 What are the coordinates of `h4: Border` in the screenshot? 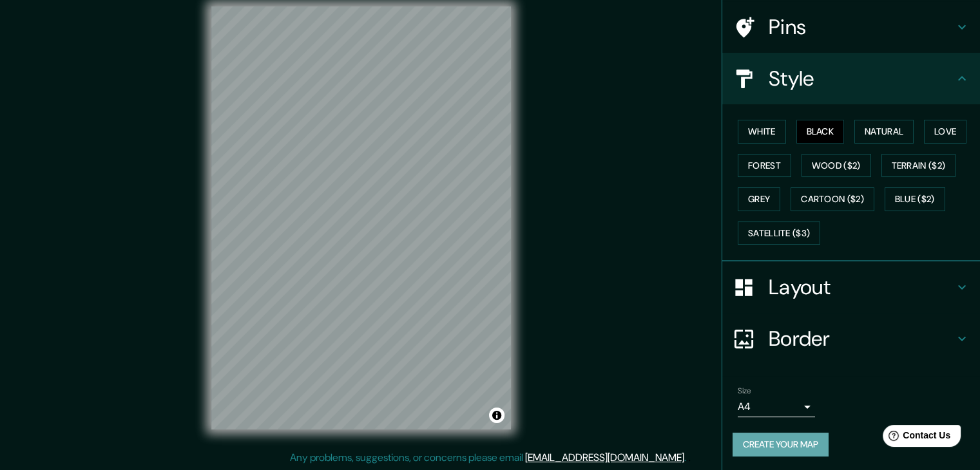 It's located at (862, 339).